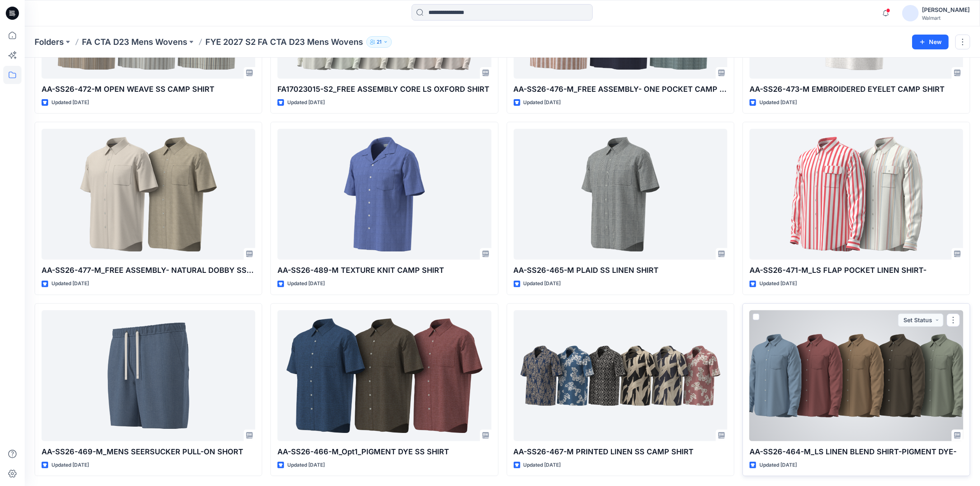 Image resolution: width=980 pixels, height=486 pixels. What do you see at coordinates (384, 271) in the screenshot?
I see `p: AA-SS26-489-M TEXTURE KNIT CAMP SHIRT` at bounding box center [384, 271].